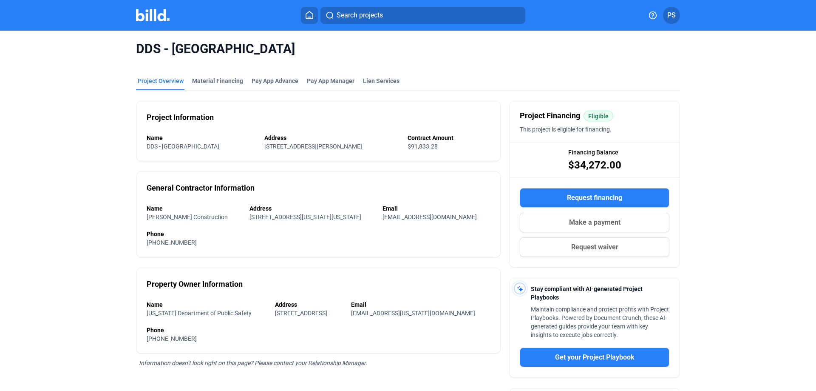 This screenshot has width=816, height=391. I want to click on div: Project Information, so click(180, 117).